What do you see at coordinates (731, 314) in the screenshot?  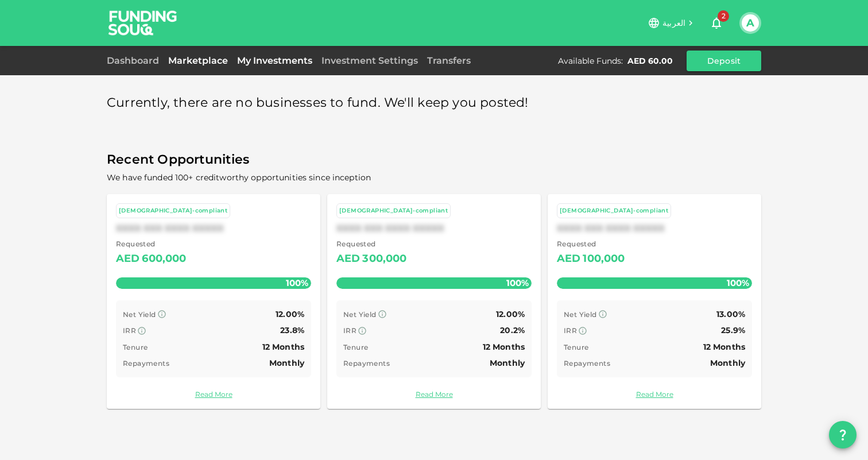 I see `span: 13.00%` at bounding box center [731, 314].